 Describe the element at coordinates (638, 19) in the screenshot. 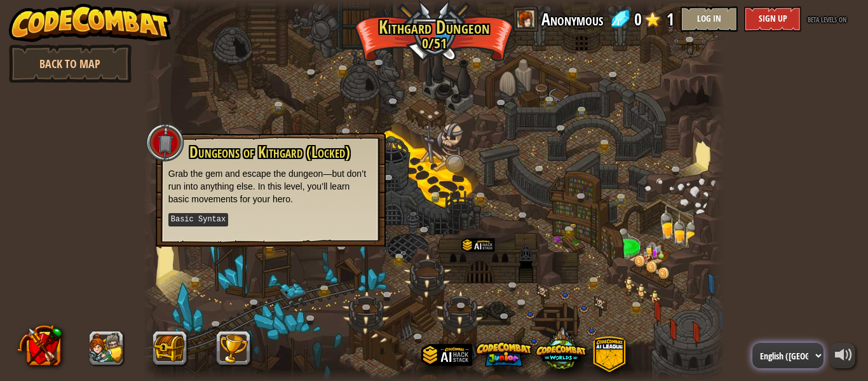

I see `span: 0` at that location.